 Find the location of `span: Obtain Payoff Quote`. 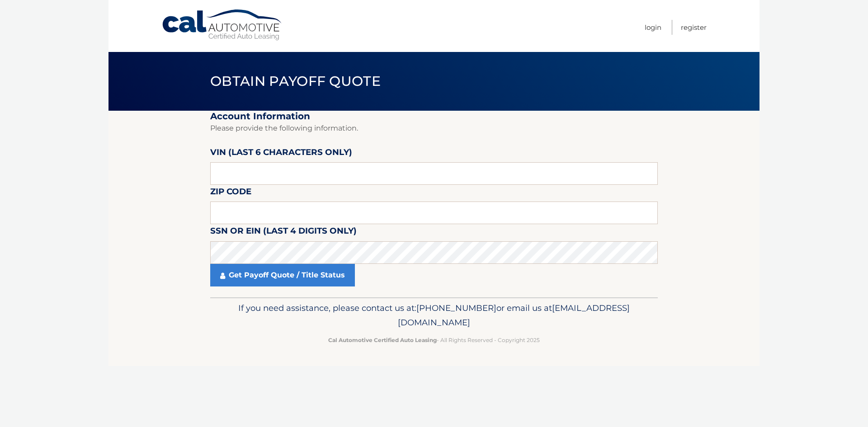

span: Obtain Payoff Quote is located at coordinates (296, 81).